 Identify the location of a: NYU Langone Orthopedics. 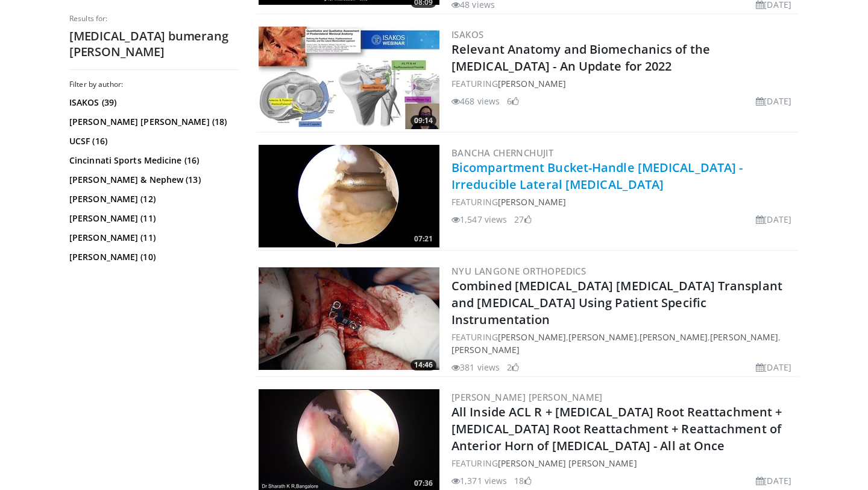
(518, 271).